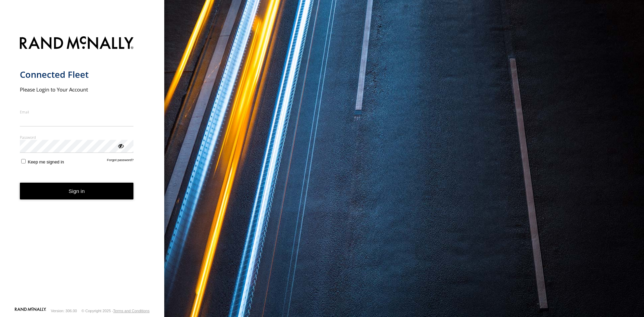 Image resolution: width=644 pixels, height=317 pixels. What do you see at coordinates (121, 146) in the screenshot?
I see `div: ViewPassword` at bounding box center [121, 146].